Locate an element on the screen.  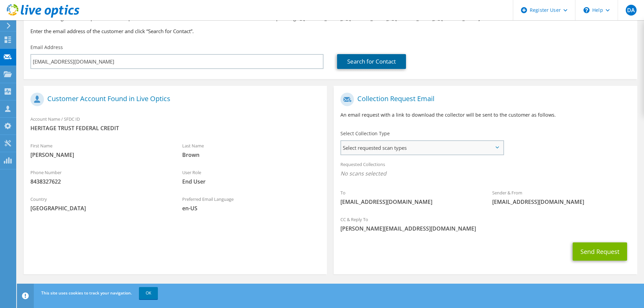
p: An email request with a link to download the collector will be sent to the customer as follows. is located at coordinates (485, 115).